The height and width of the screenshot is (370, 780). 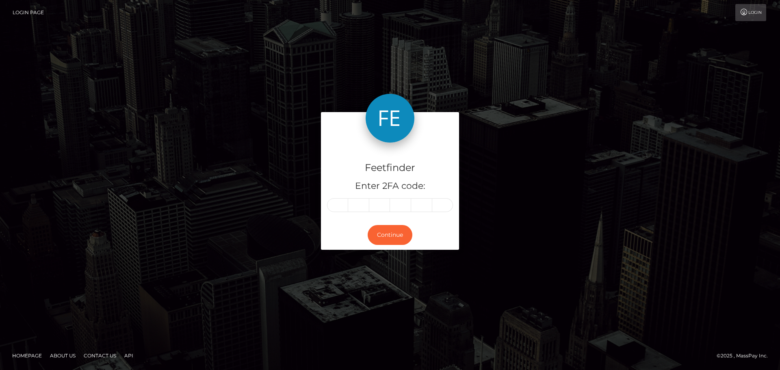 I want to click on h4: Feetfinder, so click(x=390, y=168).